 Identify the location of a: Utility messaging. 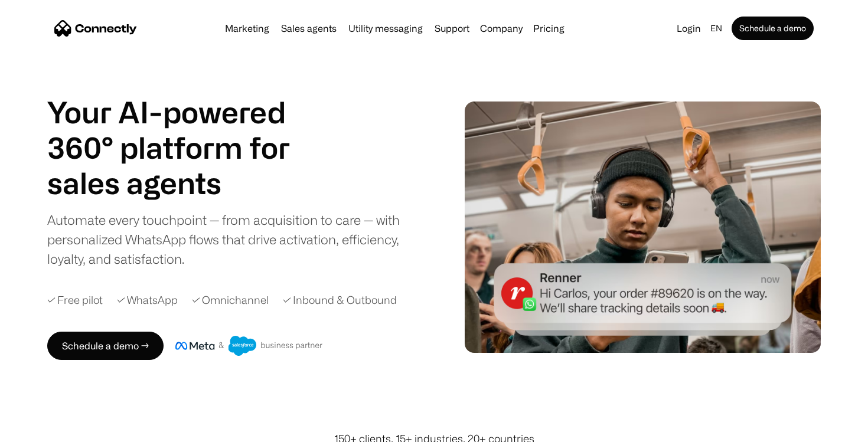
(385, 29).